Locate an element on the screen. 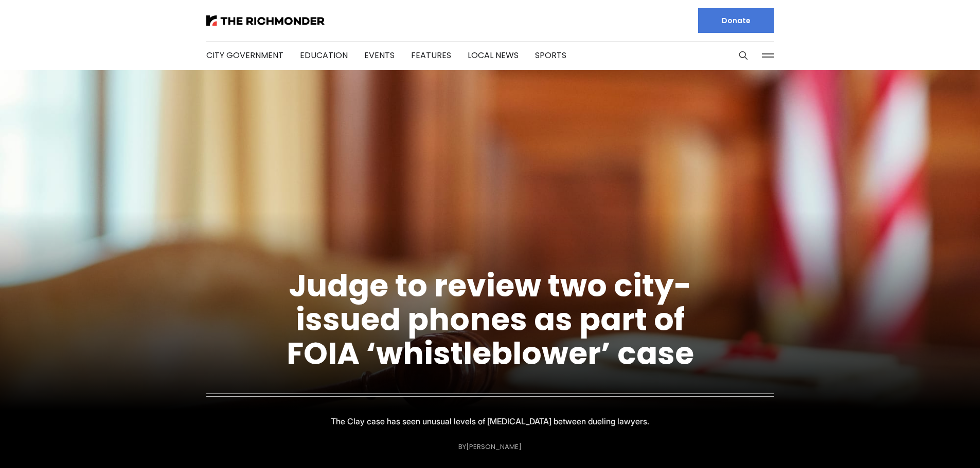 This screenshot has height=468, width=980. a: Events is located at coordinates (379, 55).